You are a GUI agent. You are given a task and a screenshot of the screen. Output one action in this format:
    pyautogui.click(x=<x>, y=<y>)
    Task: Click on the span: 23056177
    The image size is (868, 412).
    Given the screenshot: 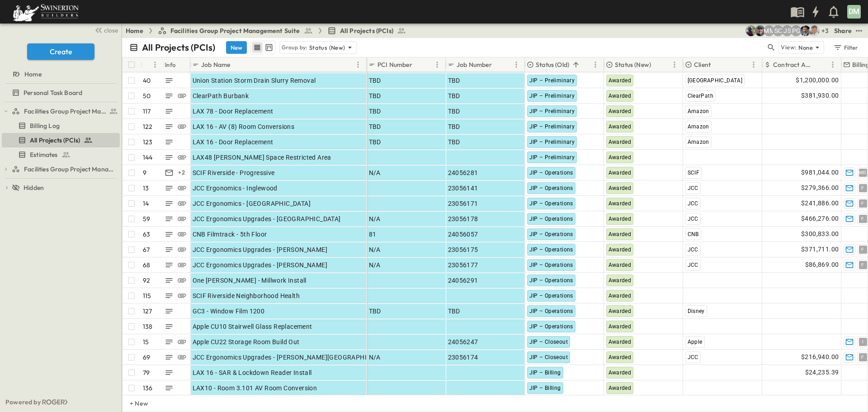 What is the action you would take?
    pyautogui.click(x=463, y=265)
    